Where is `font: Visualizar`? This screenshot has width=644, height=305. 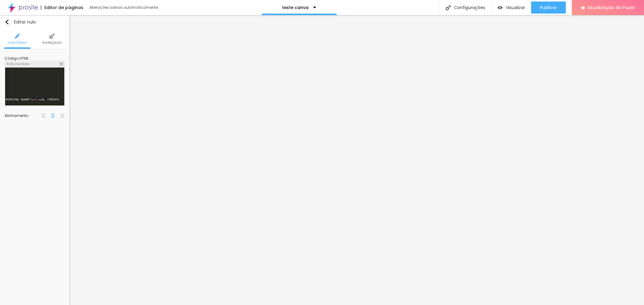 font: Visualizar is located at coordinates (515, 8).